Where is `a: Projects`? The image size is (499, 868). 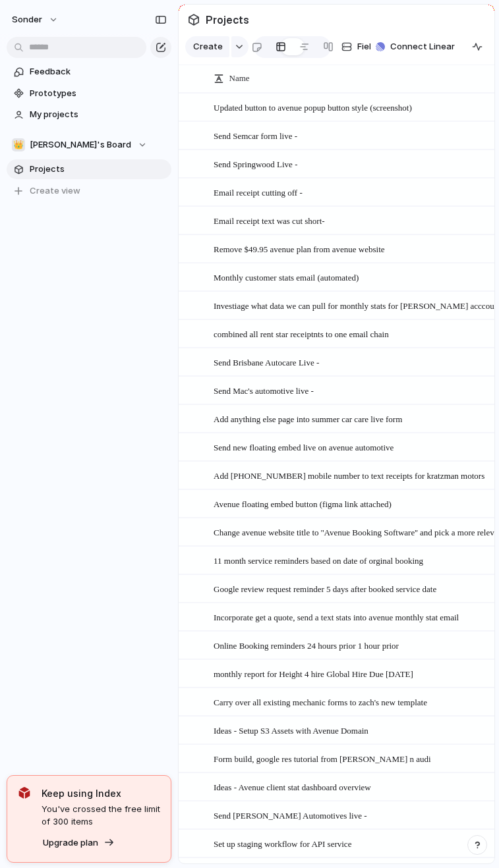 a: Projects is located at coordinates (89, 169).